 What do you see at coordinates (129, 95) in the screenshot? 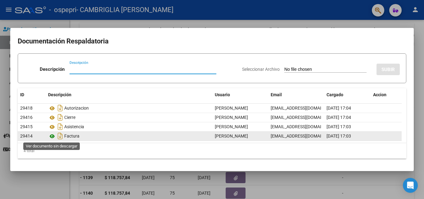
I see `datatable-header-cell: Descripción` at bounding box center [129, 95].